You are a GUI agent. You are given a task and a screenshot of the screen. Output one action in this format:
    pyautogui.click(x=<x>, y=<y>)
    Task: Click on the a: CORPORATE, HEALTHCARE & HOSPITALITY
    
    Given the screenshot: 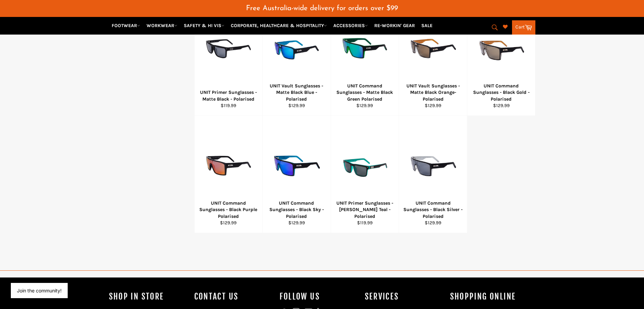 What is the action you would take?
    pyautogui.click(x=279, y=25)
    